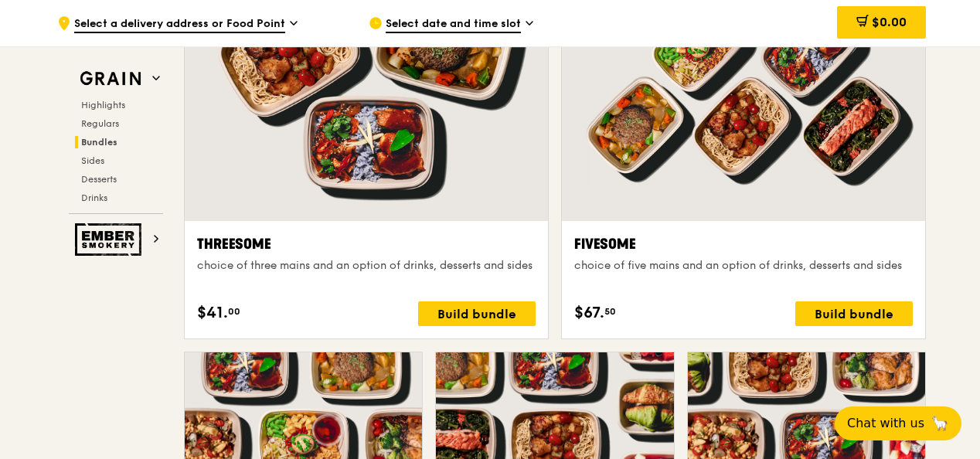 Image resolution: width=980 pixels, height=459 pixels. I want to click on span: Regulars, so click(100, 124).